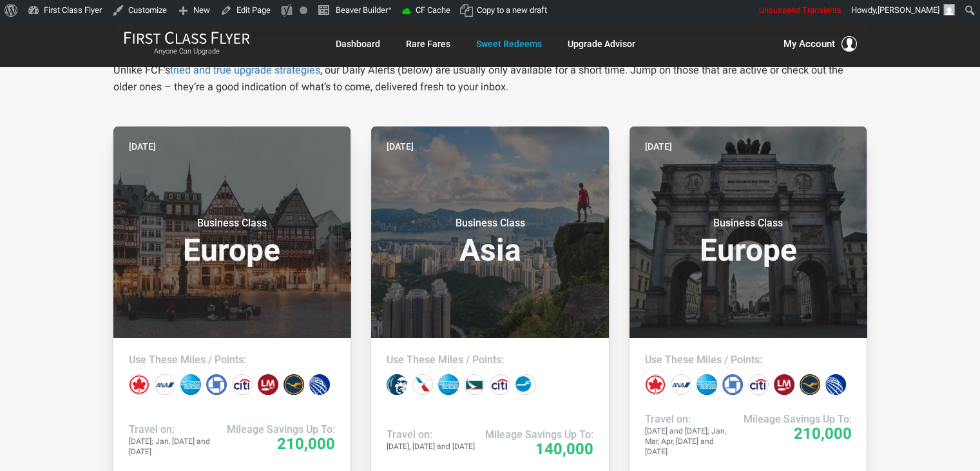 Image resolution: width=980 pixels, height=471 pixels. What do you see at coordinates (428, 44) in the screenshot?
I see `a: Rare Fares` at bounding box center [428, 44].